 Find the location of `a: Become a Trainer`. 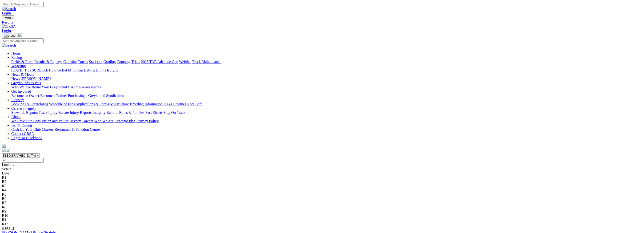

a: Become a Trainer is located at coordinates (54, 95).